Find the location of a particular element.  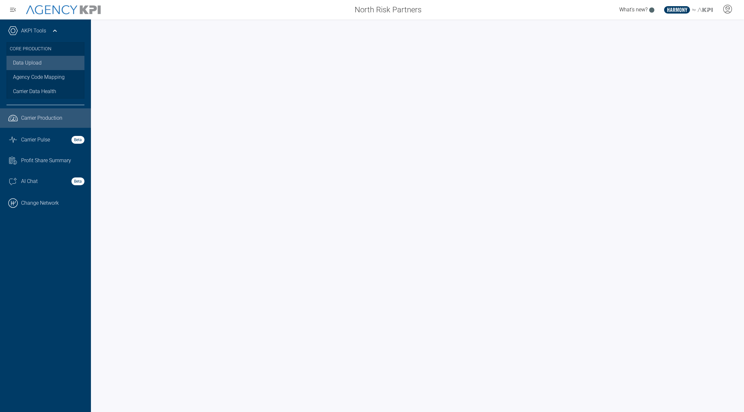

span: Carrier Pulse is located at coordinates (35, 140).